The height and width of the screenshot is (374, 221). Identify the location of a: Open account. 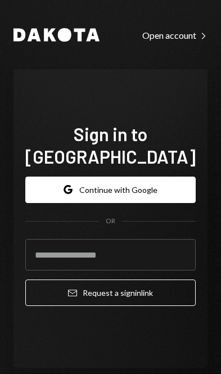
(175, 35).